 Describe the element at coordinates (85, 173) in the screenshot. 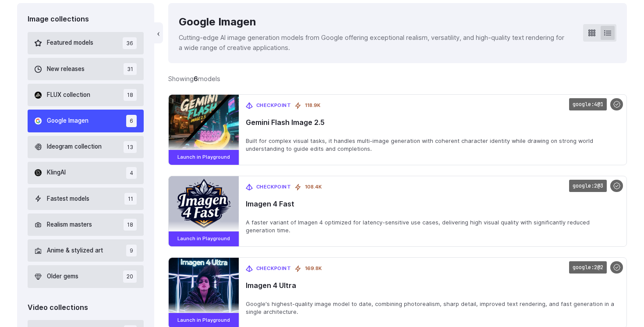

I see `button: KlingAI 4` at that location.